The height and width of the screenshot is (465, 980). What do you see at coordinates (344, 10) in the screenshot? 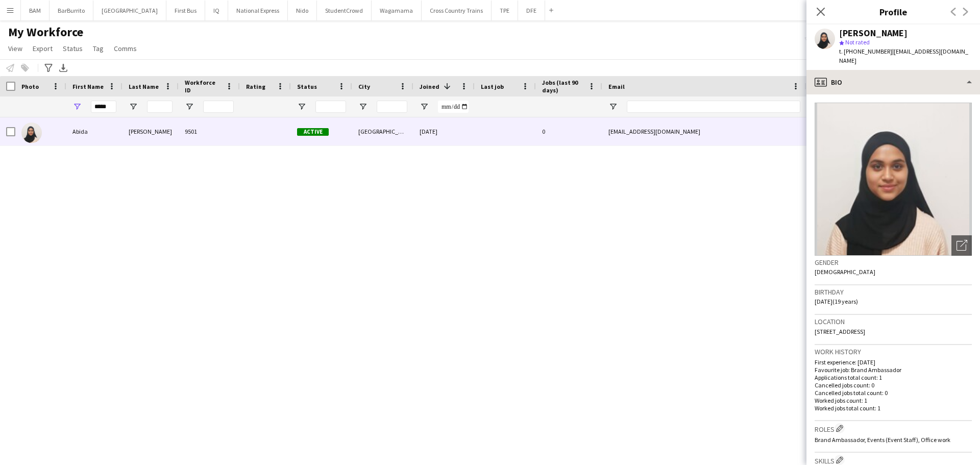
I see `button: StudentCrowd` at bounding box center [344, 10].